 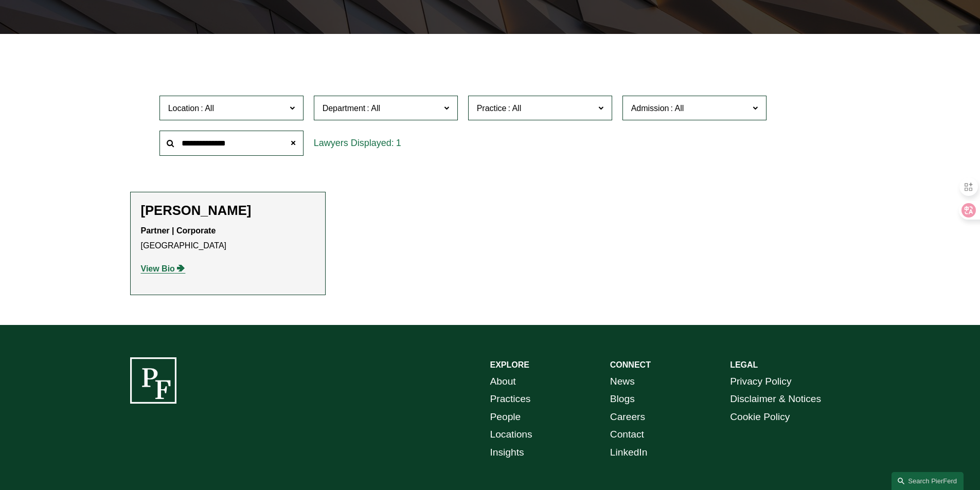 What do you see at coordinates (622, 381) in the screenshot?
I see `a: News` at bounding box center [622, 381].